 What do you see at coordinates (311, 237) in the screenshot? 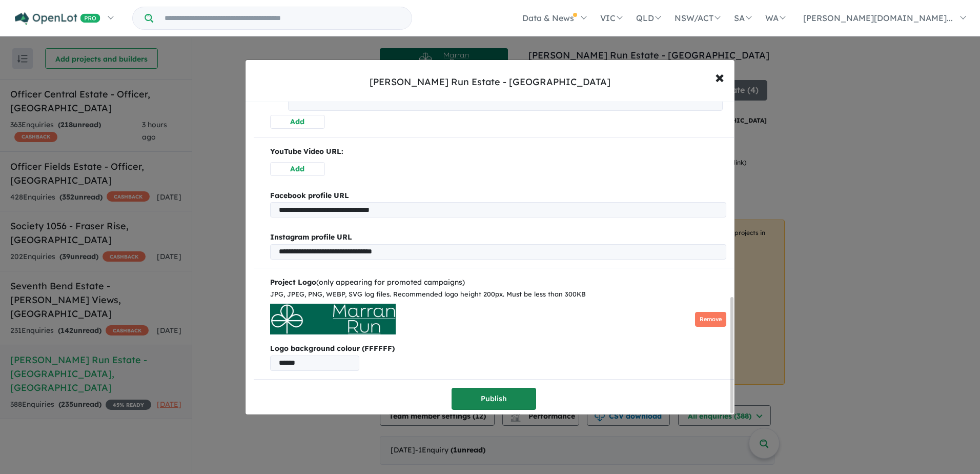
I see `b: Instagram profile URL` at bounding box center [311, 237].